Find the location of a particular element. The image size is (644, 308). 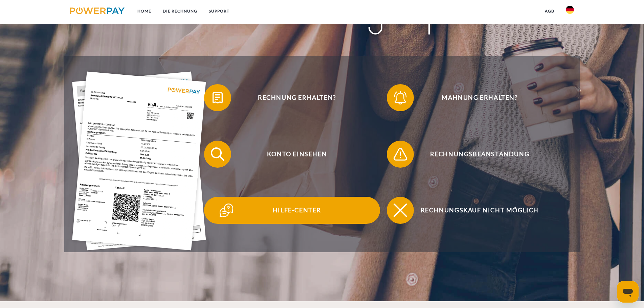

a: SUPPORT is located at coordinates (219, 11).